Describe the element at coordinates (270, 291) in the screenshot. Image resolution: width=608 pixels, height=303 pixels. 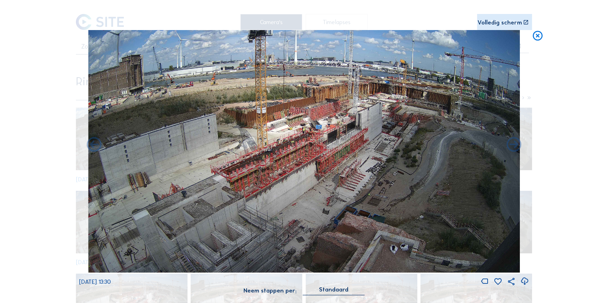
I see `div: Neem stappen per:` at that location.